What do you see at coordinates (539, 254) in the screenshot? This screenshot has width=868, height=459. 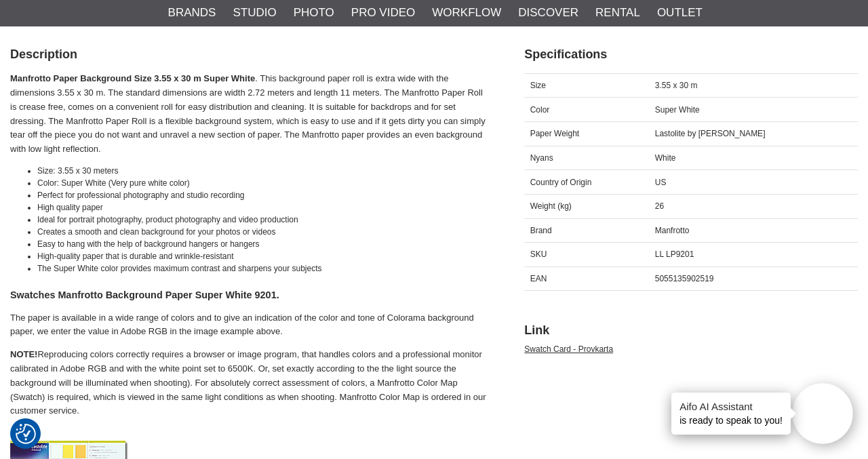 I see `span: SKU` at bounding box center [539, 254].